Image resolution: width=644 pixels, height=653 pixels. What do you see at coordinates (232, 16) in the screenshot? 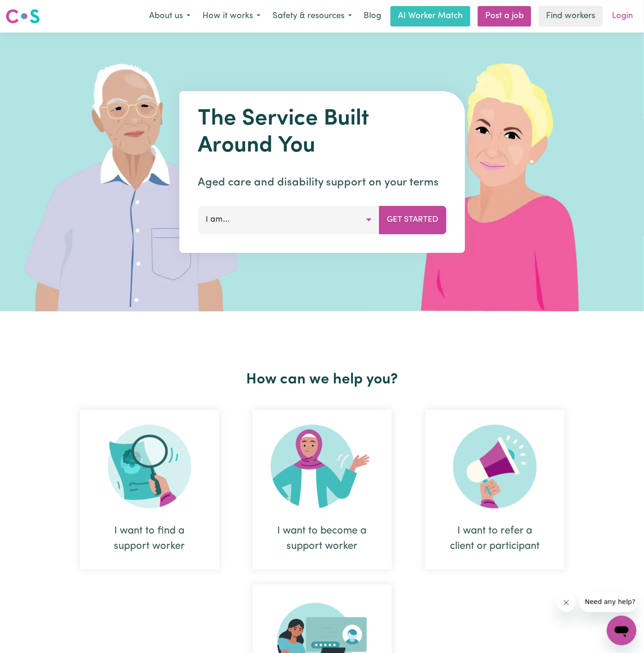
I see `button: How it works` at bounding box center [232, 16].